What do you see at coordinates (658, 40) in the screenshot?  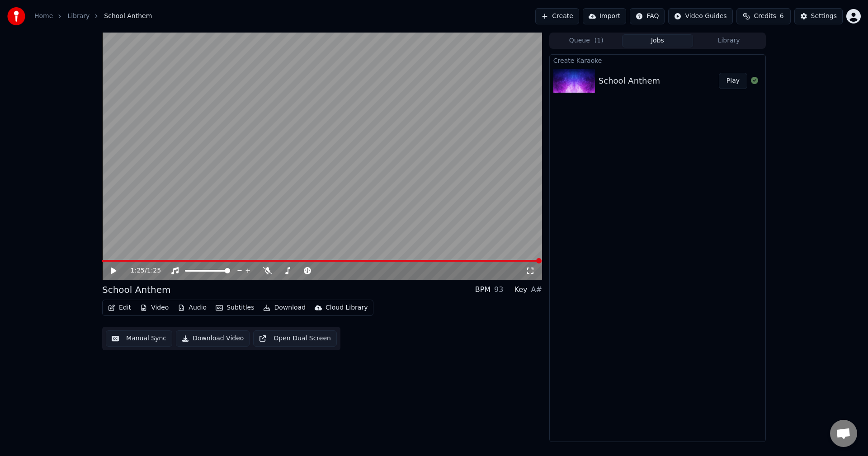 I see `button: Jobs` at bounding box center [658, 40].